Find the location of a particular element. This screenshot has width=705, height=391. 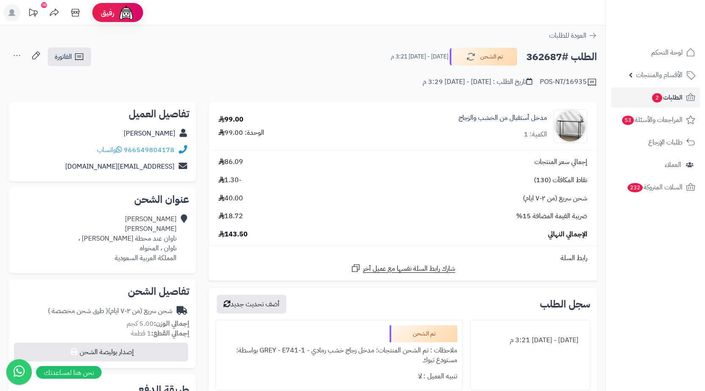

span: 143.50 is located at coordinates (233, 234).